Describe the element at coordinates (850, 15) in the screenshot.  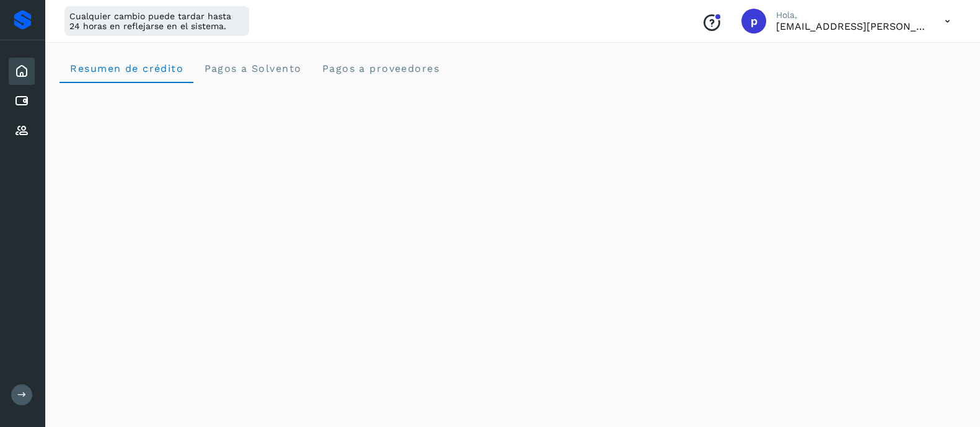
I see `p: Hola,` at that location.